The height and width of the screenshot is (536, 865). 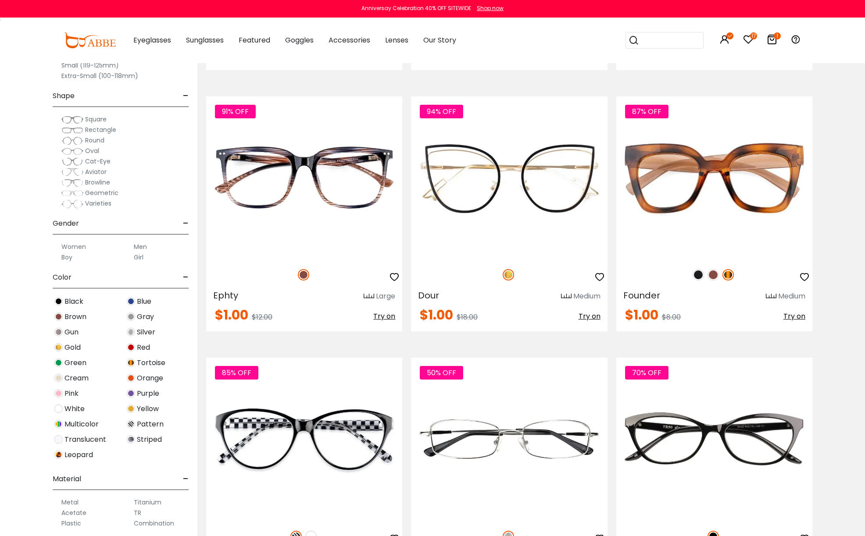 I want to click on span: Green, so click(x=75, y=363).